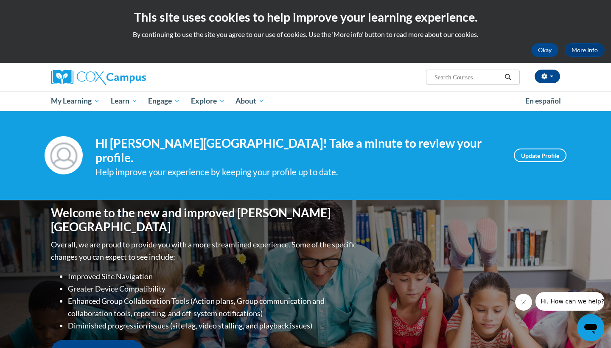 The height and width of the screenshot is (348, 611). I want to click on li: Diminished progression issues (site lag, video stalling, and playback issues), so click(213, 326).